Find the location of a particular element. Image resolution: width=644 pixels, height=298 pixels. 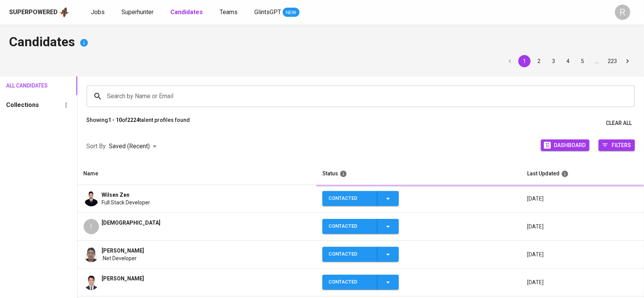

button: Go to page 4 is located at coordinates (568, 61).